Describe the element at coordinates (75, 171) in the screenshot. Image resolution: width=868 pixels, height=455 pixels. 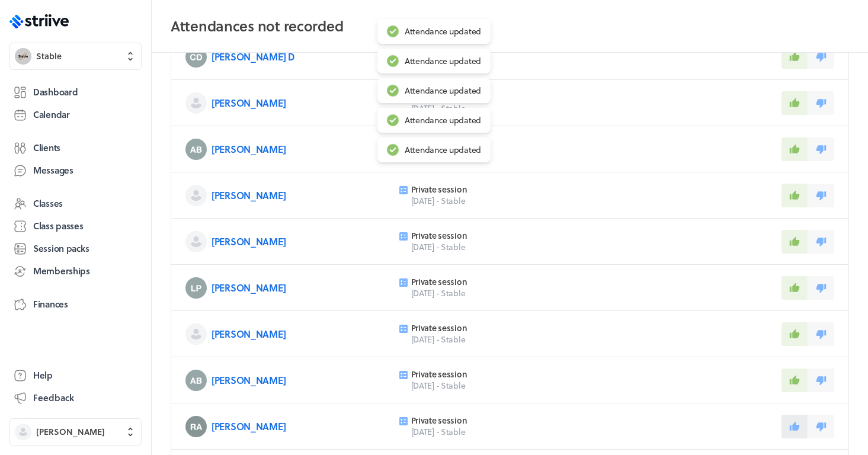
I see `a: Messages` at that location.